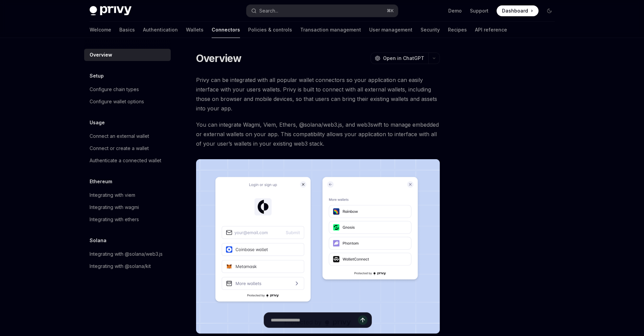  What do you see at coordinates (549, 11) in the screenshot?
I see `button: Toggle dark mode` at bounding box center [549, 11].